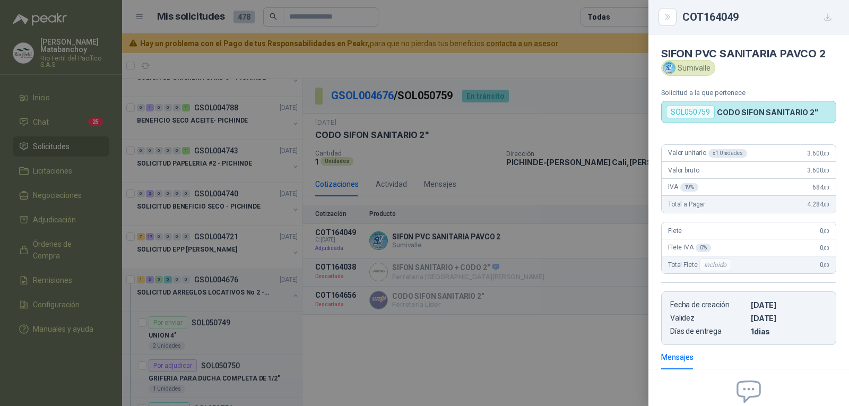 The height and width of the screenshot is (406, 849). I want to click on span: Valor unitario, so click(707, 153).